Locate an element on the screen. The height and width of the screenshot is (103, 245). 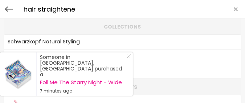
button: Gorgias live chat is located at coordinates (13, 12).